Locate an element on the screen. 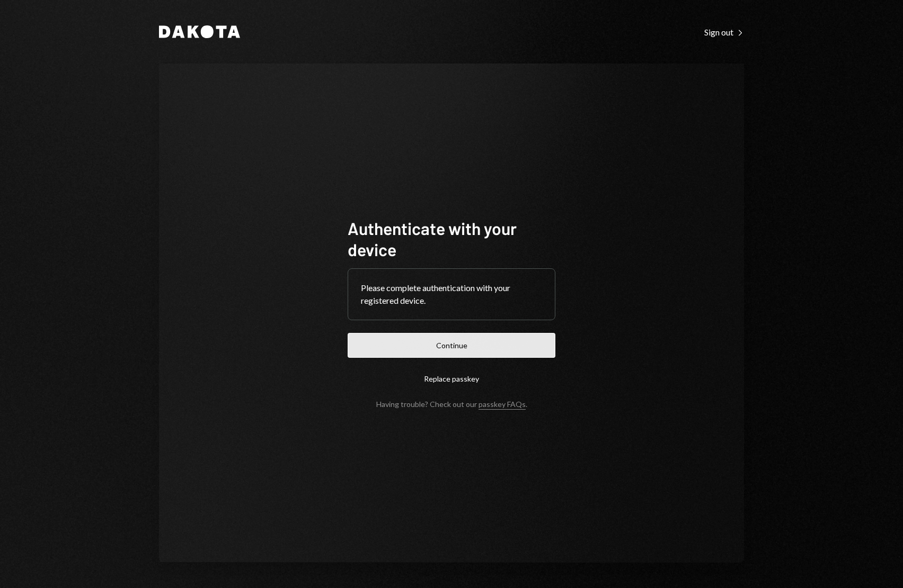 Image resolution: width=903 pixels, height=588 pixels. button: Continue is located at coordinates (452, 346).